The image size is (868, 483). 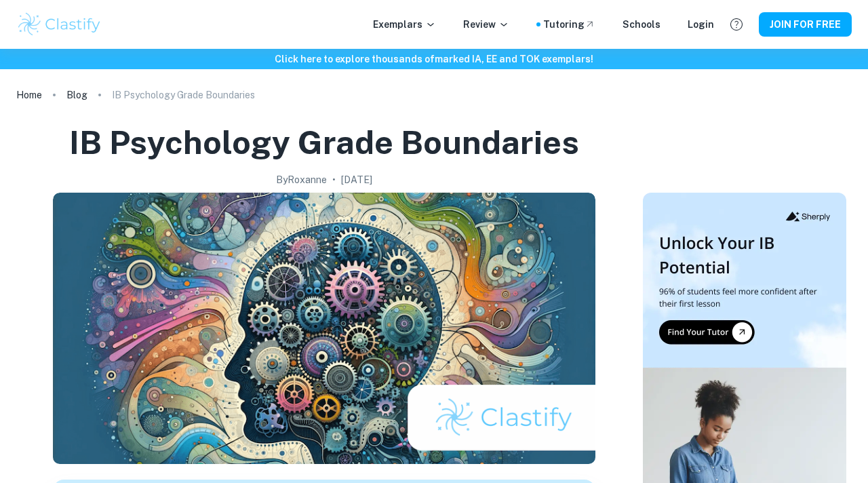 I want to click on div: Login, so click(x=701, y=24).